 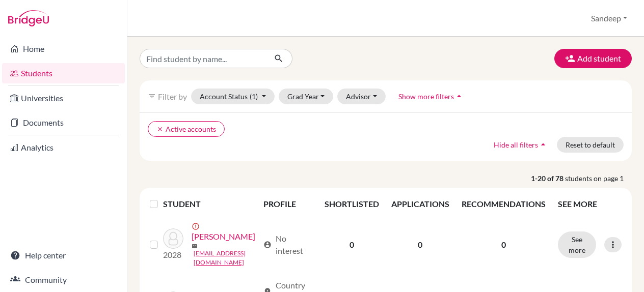 What do you see at coordinates (577, 245) in the screenshot?
I see `button: See more` at bounding box center [577, 245].